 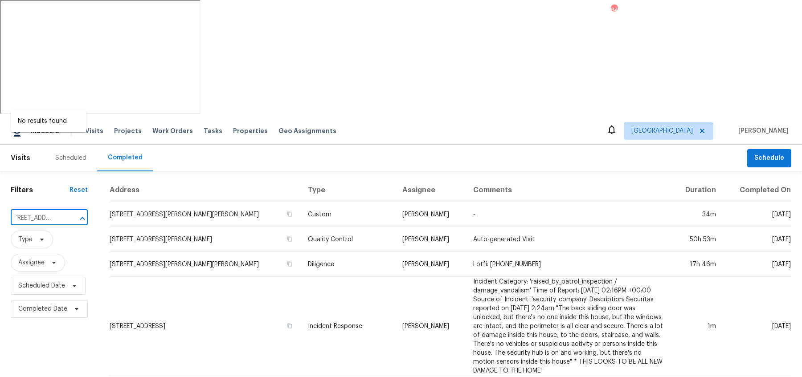 I want to click on th: Assignee, so click(x=430, y=190).